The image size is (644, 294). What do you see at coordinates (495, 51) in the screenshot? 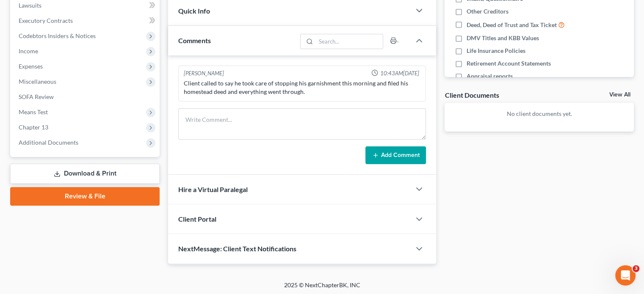
I see `span: Life Insurance Policies` at bounding box center [495, 51].